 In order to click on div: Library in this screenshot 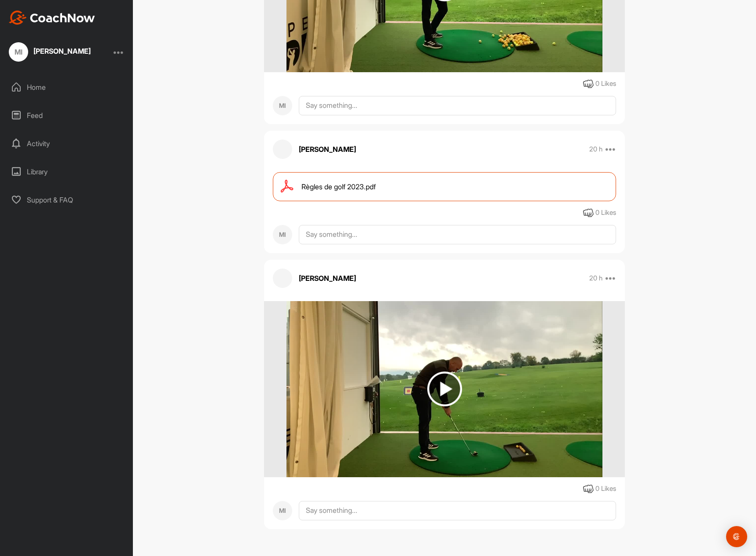, I will do `click(67, 172)`.